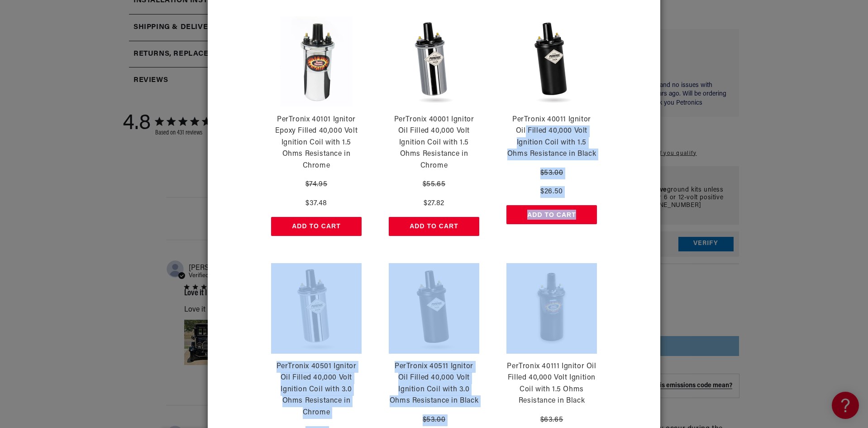 This screenshot has width=868, height=428. Describe the element at coordinates (316, 184) in the screenshot. I see `s: $74.95` at that location.